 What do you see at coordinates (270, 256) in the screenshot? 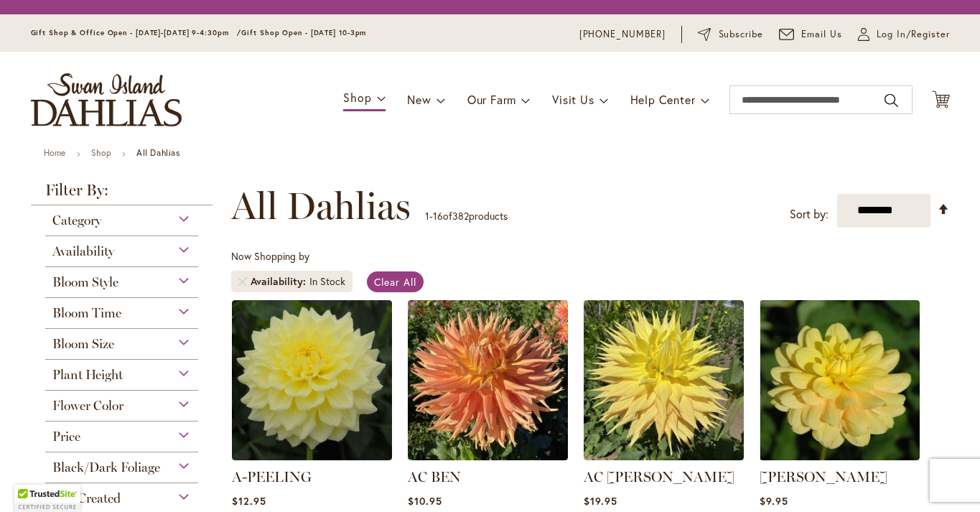
I see `span: Now Shopping by` at bounding box center [270, 256].